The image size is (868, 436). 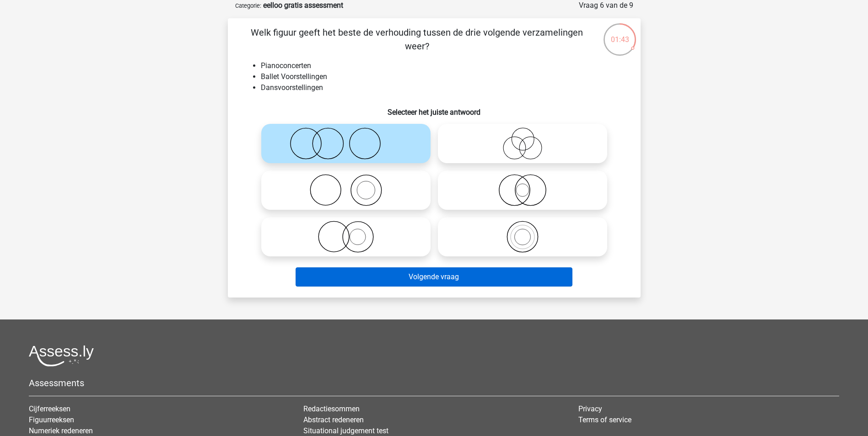 What do you see at coordinates (331, 409) in the screenshot?
I see `a: Redactiesommen` at bounding box center [331, 409].